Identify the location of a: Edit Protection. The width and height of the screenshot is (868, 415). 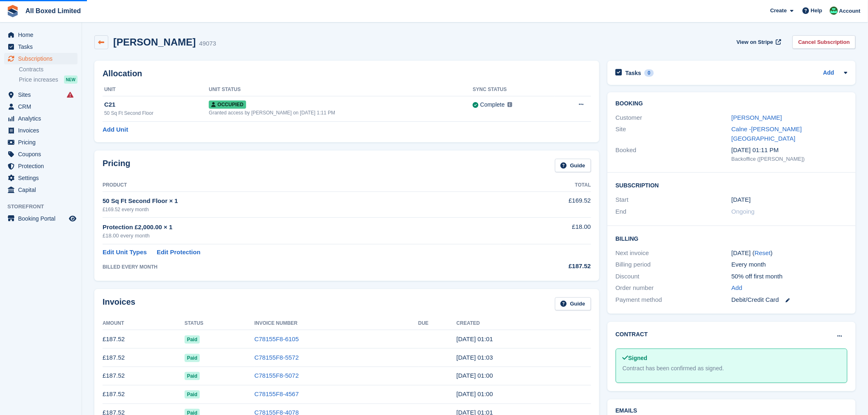
(178, 252).